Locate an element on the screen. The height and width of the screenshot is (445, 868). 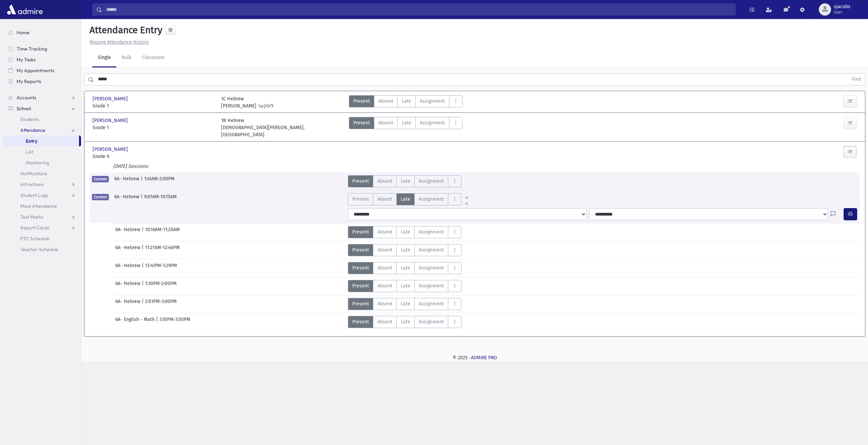
a: Attendance is located at coordinates (42, 130).